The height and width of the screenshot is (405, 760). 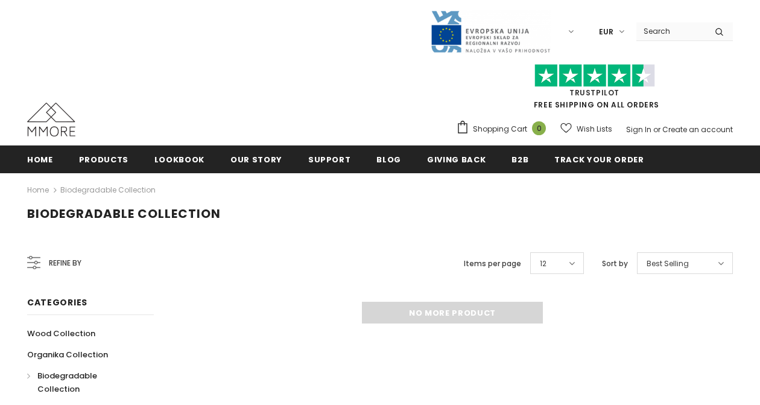 What do you see at coordinates (615, 264) in the screenshot?
I see `label: Sort by` at bounding box center [615, 264].